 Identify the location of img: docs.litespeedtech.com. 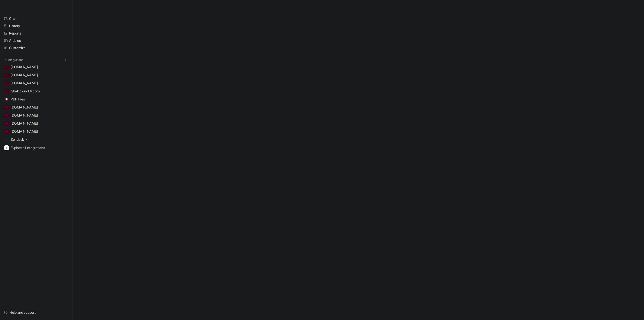
(6, 75).